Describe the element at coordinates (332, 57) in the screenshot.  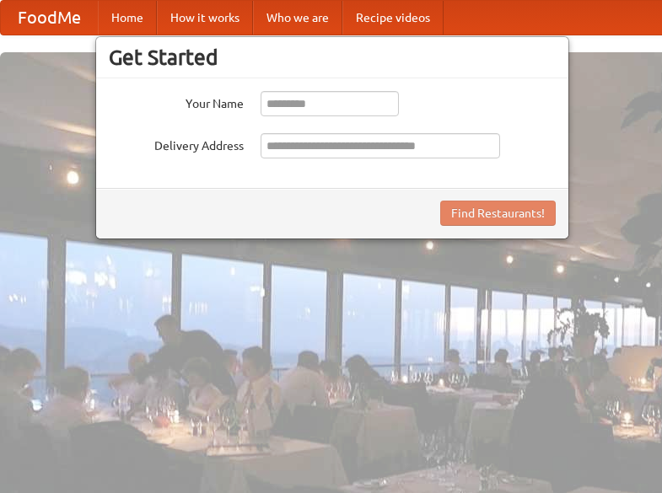
I see `h3: Get Started` at that location.